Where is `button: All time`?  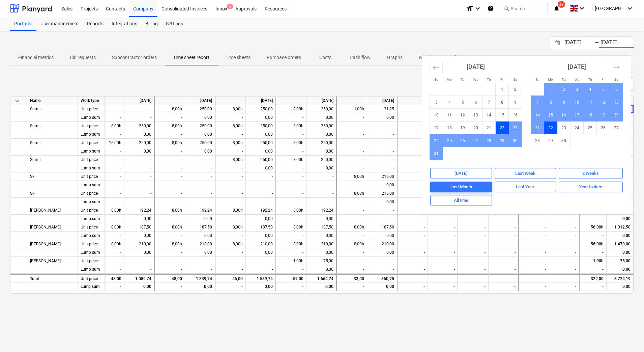 button: All time is located at coordinates (461, 201).